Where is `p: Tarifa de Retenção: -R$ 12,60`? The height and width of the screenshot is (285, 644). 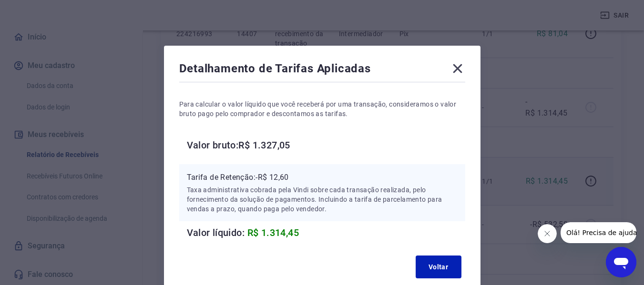
p: Tarifa de Retenção: -R$ 12,60 is located at coordinates (322, 177).